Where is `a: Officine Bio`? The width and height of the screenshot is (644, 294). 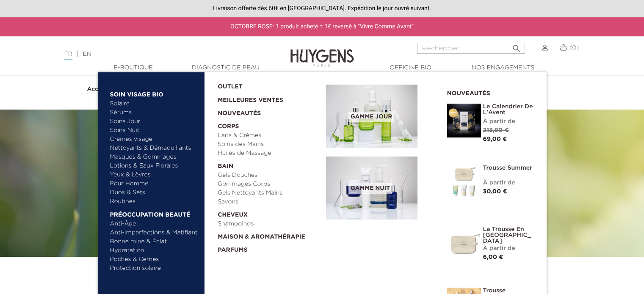 a: Officine Bio is located at coordinates (411, 68).